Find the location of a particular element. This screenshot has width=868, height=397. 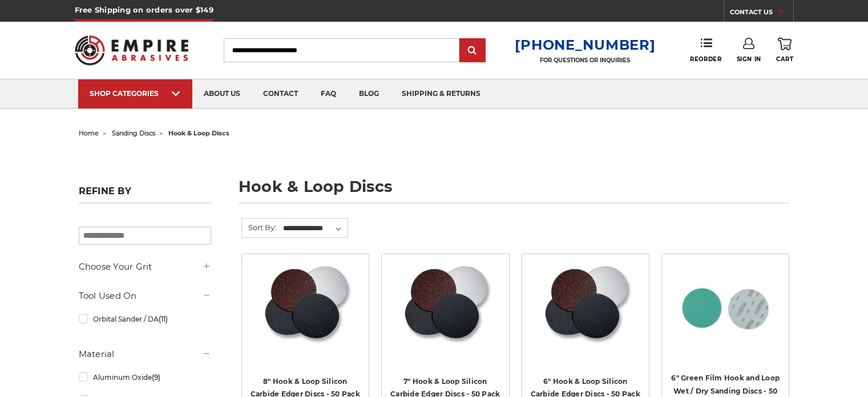

h5: Choose Your Grit is located at coordinates (145, 267).